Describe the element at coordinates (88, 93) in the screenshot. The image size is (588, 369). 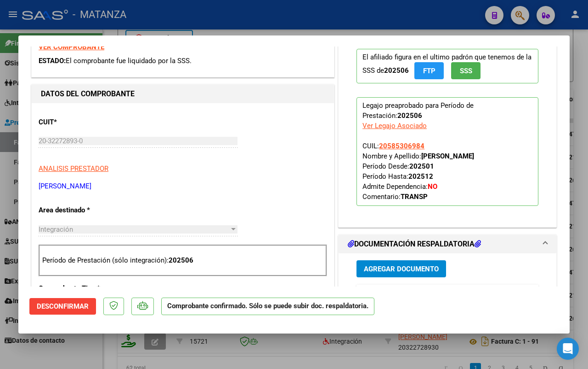
I see `strong: DATOS DEL COMPROBANTE` at that location.